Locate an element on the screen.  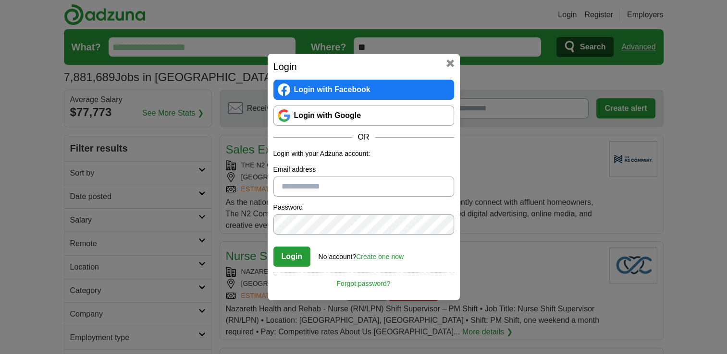
label: Password is located at coordinates (364, 207).